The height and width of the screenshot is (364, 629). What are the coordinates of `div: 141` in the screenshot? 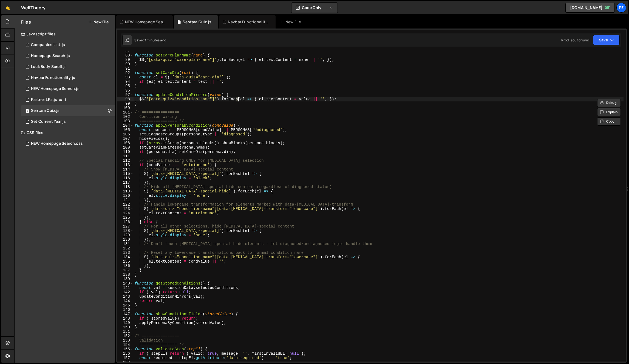 It's located at (125, 288).